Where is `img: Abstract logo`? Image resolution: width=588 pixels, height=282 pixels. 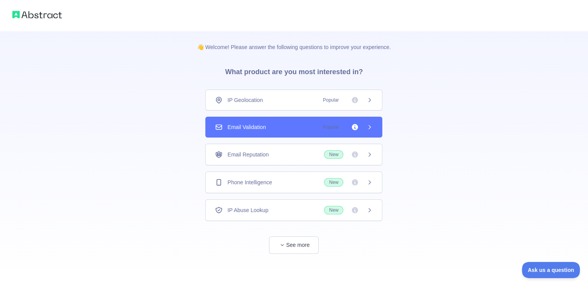 img: Abstract logo is located at coordinates (37, 15).